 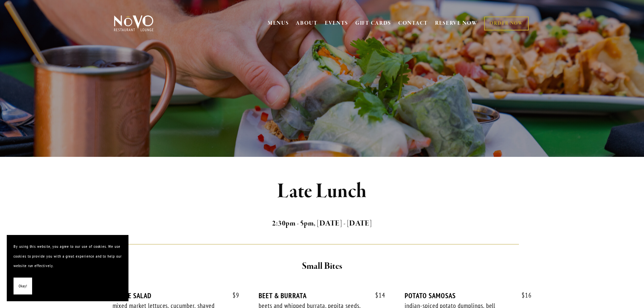 I want to click on p: By using this website, you agree to our use of cookies. We use cookies to provide you with a grea..., so click(x=68, y=256).